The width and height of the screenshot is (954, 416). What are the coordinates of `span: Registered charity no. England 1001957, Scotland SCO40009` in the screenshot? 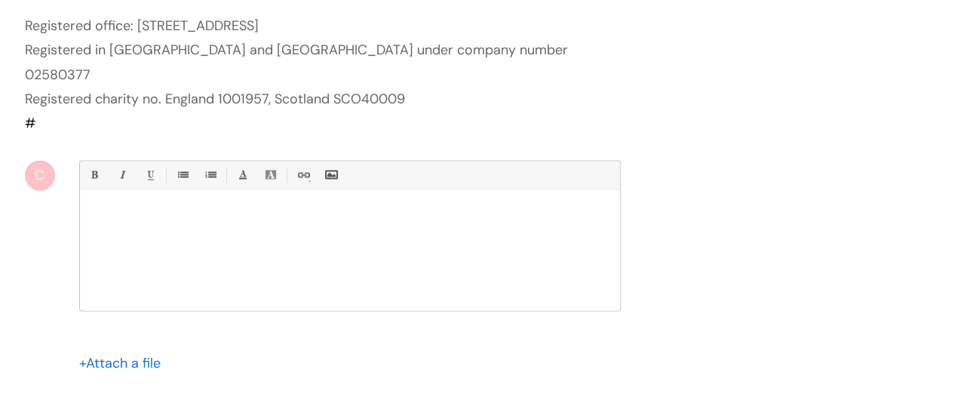 It's located at (215, 99).